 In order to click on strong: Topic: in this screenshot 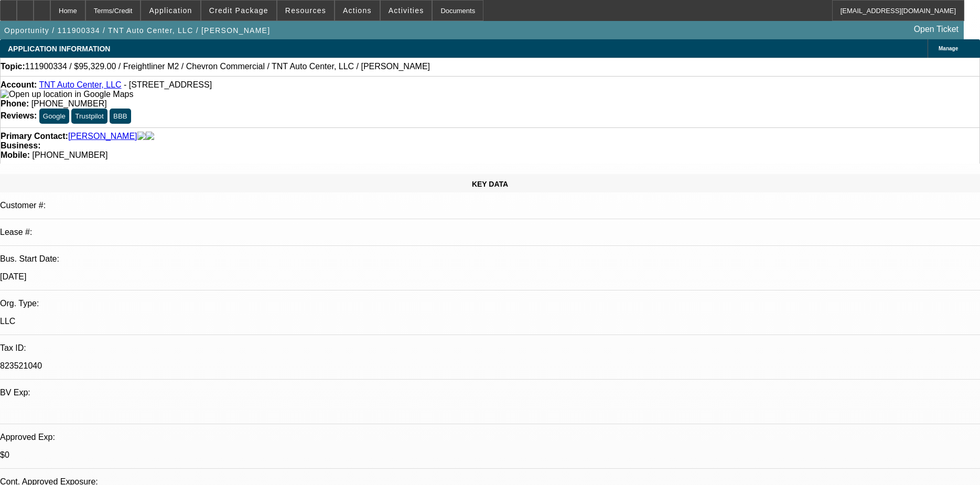, I will do `click(12, 67)`.